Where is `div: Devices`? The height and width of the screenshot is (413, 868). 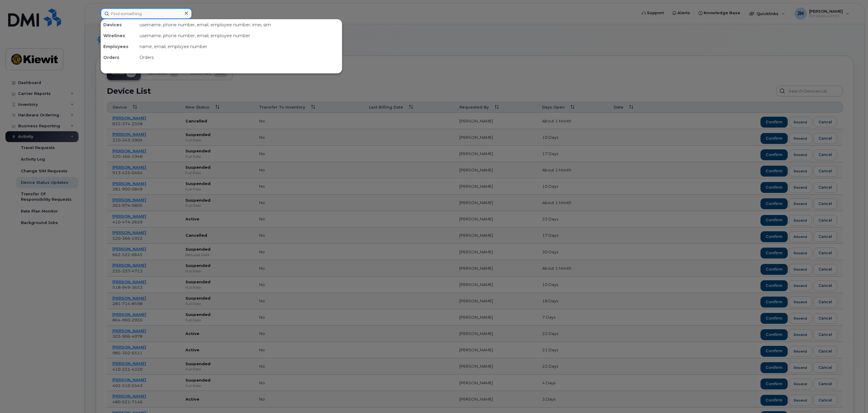 div: Devices is located at coordinates (119, 25).